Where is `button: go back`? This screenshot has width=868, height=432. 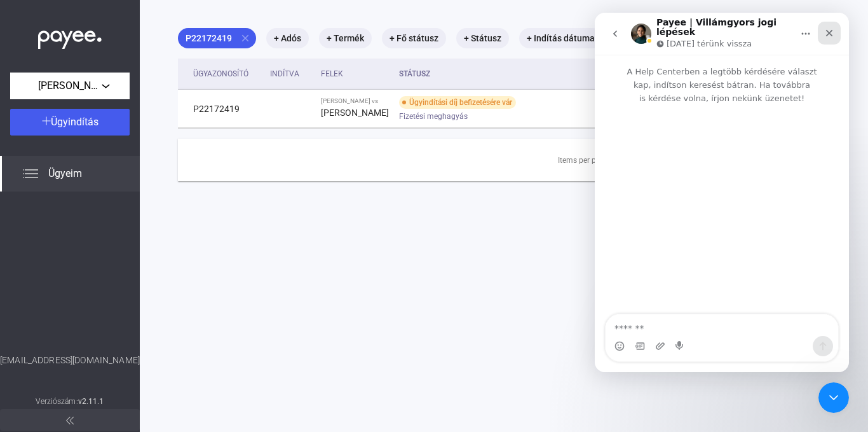
button: go back is located at coordinates (21, 21).